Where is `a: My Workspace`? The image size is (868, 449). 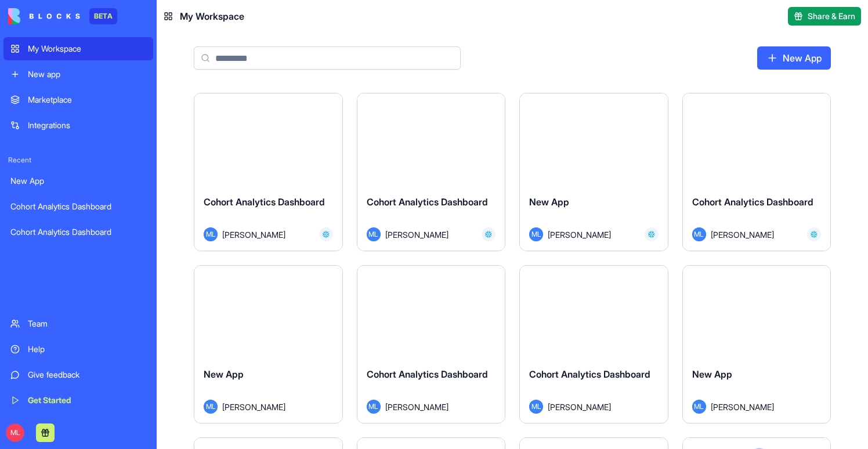 a: My Workspace is located at coordinates (78, 49).